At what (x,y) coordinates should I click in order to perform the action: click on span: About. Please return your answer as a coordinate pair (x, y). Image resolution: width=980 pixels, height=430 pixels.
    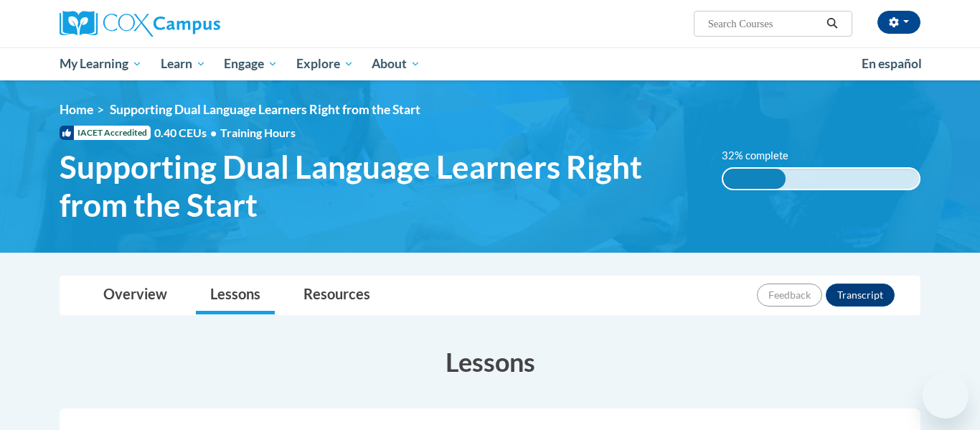
    Looking at the image, I should click on (396, 64).